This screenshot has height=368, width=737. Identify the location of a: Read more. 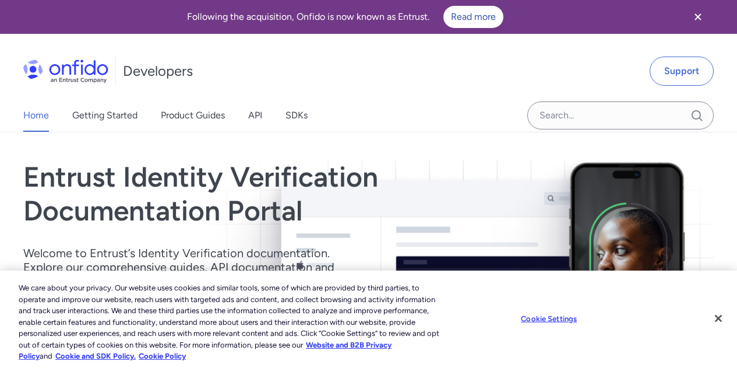
(473, 17).